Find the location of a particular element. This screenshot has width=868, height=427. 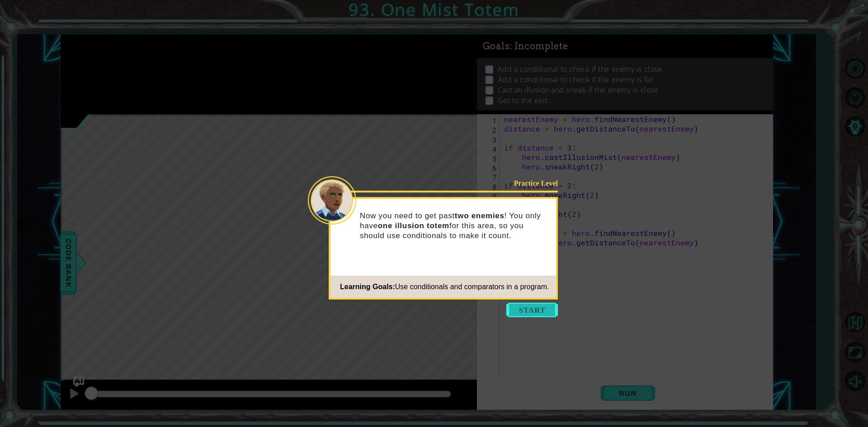

div: Practice Level is located at coordinates (529, 183).